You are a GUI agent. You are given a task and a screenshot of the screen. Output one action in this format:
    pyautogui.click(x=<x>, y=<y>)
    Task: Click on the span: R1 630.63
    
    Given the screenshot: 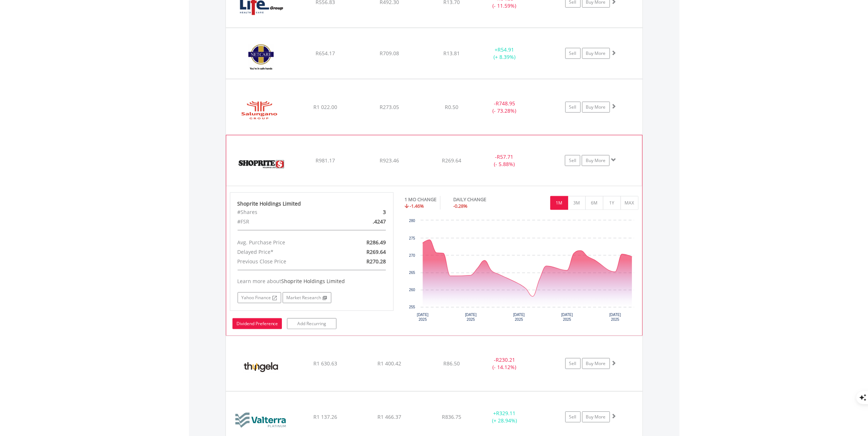 What is the action you would take?
    pyautogui.click(x=325, y=363)
    